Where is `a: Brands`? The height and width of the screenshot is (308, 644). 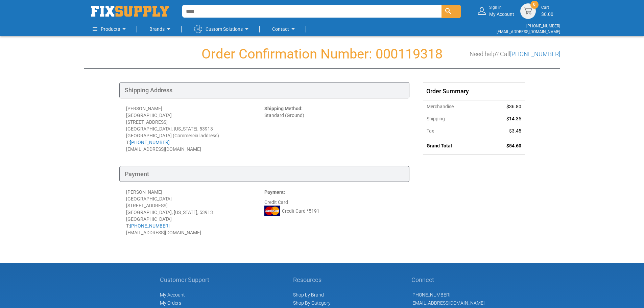 a: Brands is located at coordinates (161, 29).